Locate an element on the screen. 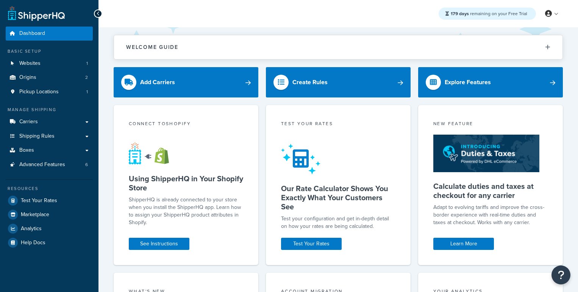  span: 2 is located at coordinates (86, 77).